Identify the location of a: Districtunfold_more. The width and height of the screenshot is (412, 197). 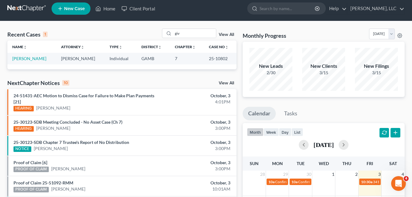
(151, 47).